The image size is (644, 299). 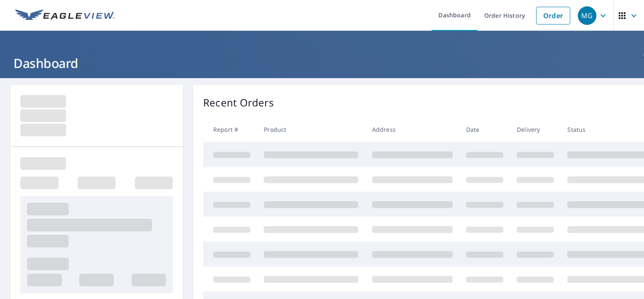 I want to click on div: MG, so click(x=587, y=16).